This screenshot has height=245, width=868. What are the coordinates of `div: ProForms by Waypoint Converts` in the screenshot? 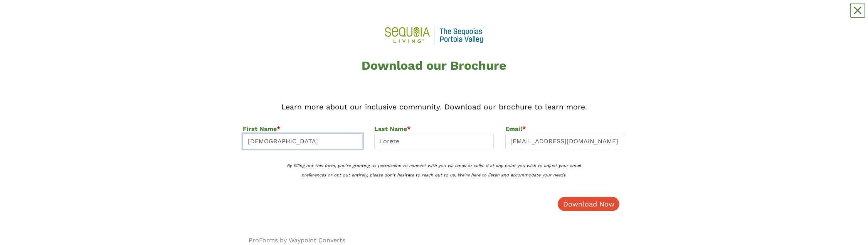 It's located at (297, 240).